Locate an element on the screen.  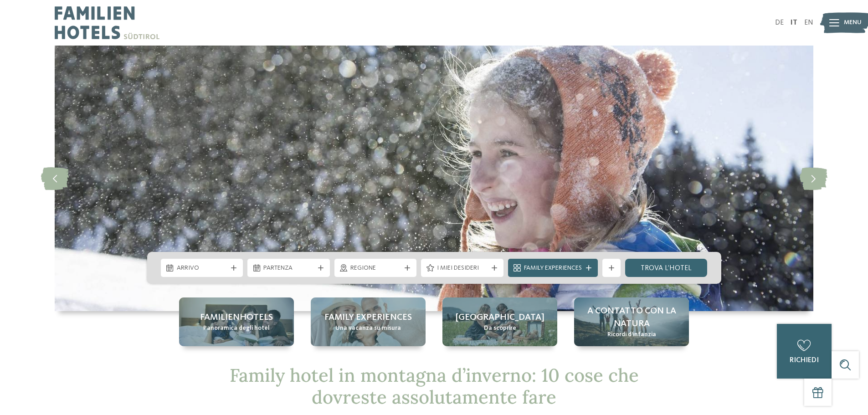
span: Familienhotels is located at coordinates (237, 317).